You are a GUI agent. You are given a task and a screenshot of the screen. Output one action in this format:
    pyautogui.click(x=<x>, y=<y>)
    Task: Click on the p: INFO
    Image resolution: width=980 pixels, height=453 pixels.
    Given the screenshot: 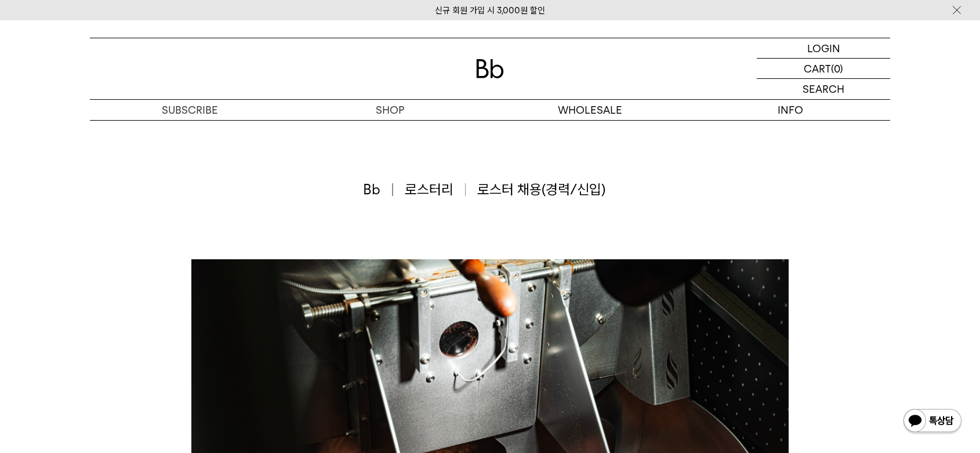 What is the action you would take?
    pyautogui.click(x=790, y=109)
    